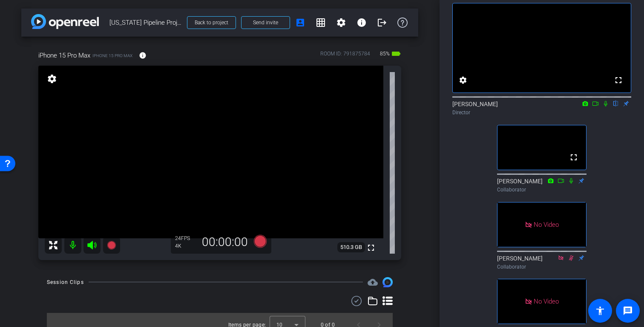  I want to click on div: 4K, so click(186, 246).